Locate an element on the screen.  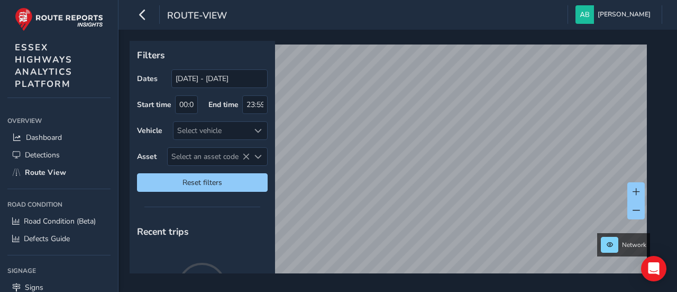
a: Dashboard is located at coordinates (59, 137).